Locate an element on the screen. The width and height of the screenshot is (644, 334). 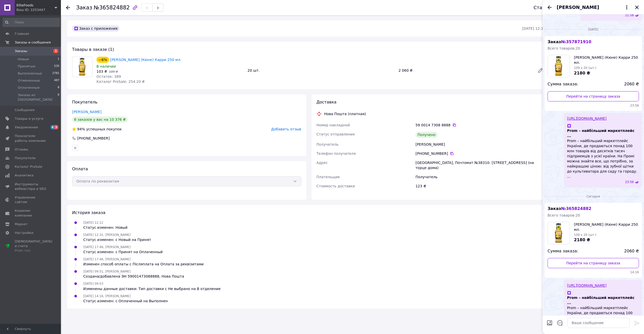
span: 2781 is located at coordinates (56, 73).